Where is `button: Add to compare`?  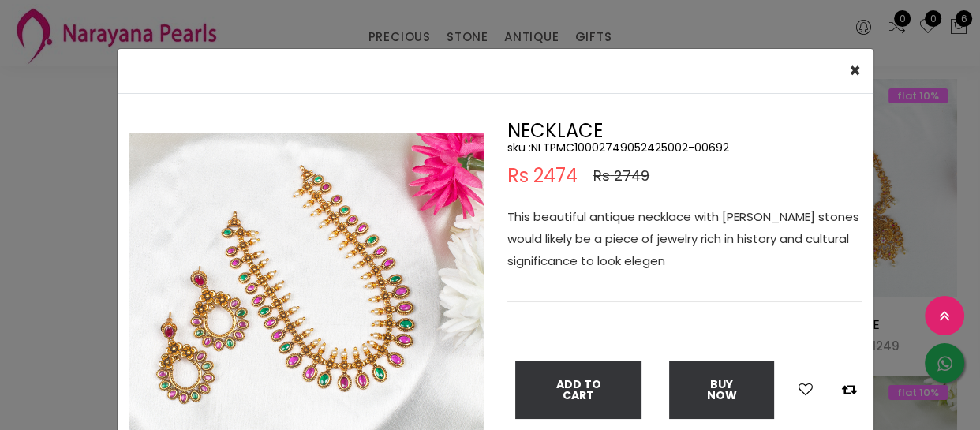 button: Add to compare is located at coordinates (848, 390).